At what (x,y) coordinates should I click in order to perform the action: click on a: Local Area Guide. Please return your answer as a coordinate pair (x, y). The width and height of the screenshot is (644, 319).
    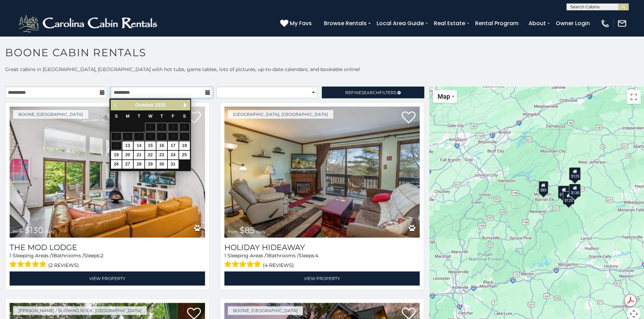
    Looking at the image, I should click on (400, 23).